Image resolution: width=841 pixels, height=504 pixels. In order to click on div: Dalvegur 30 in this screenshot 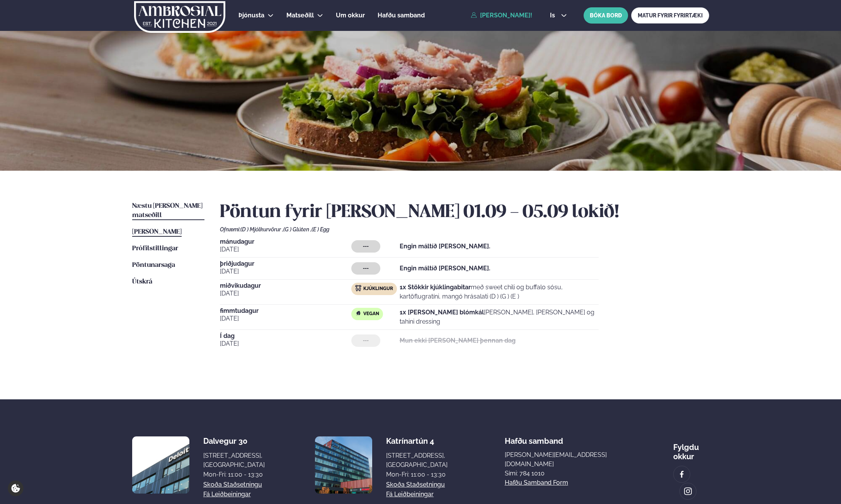, I will do `click(233, 441)`.